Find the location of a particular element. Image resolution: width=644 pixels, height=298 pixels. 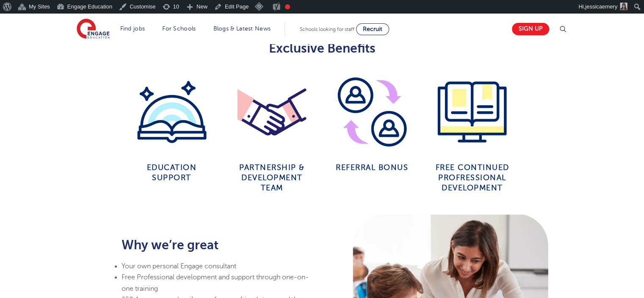

li: Your own personal Engage consultant is located at coordinates (216, 266).